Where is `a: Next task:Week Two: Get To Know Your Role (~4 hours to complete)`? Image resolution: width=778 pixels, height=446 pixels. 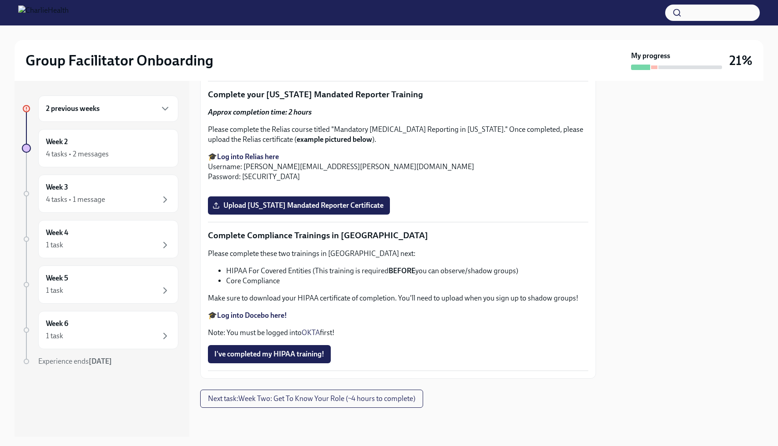 a: Next task:Week Two: Get To Know Your Role (~4 hours to complete) is located at coordinates (312, 399).